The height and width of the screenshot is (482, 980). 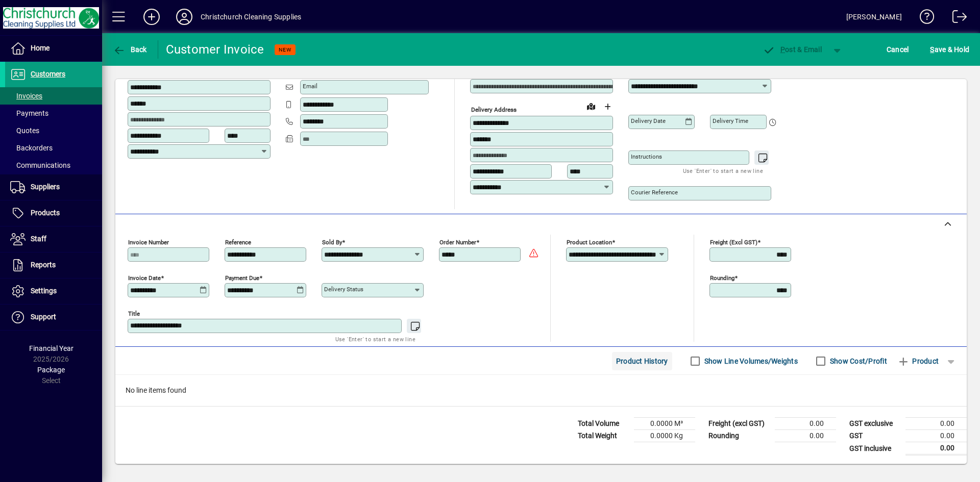 What do you see at coordinates (591, 106) in the screenshot?
I see `a: View on map` at bounding box center [591, 106].